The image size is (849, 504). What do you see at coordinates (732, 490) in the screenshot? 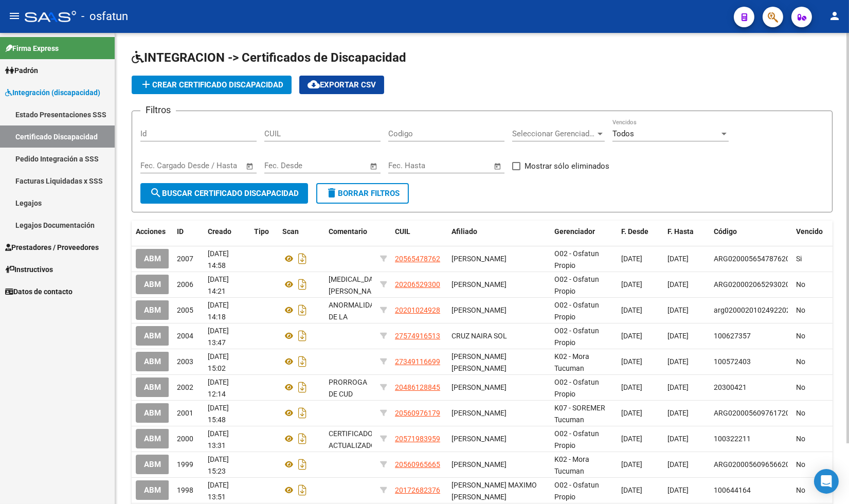
I see `span: 100644164` at bounding box center [732, 490].